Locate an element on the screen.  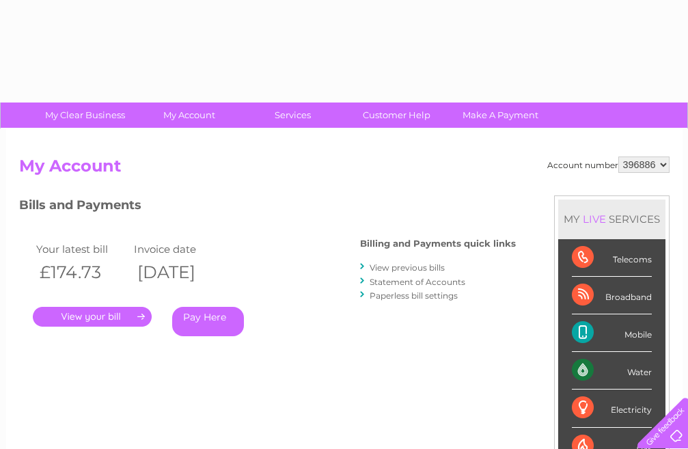
a: Paperless bill settings is located at coordinates (413, 295).